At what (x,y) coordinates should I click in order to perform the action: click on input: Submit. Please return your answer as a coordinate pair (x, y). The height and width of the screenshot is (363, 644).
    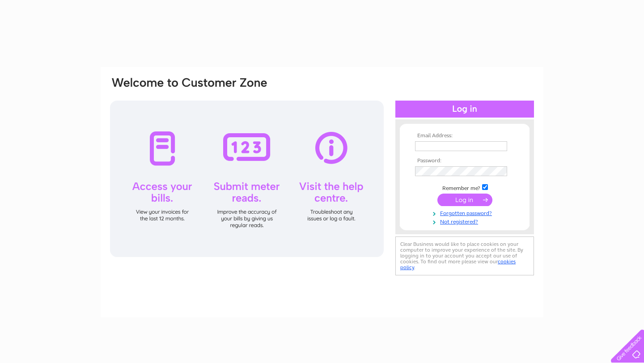
    Looking at the image, I should click on (465, 200).